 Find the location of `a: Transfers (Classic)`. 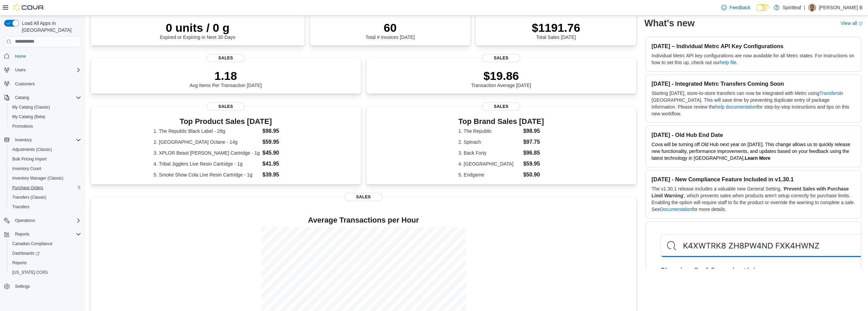

a: Transfers (Classic) is located at coordinates (29, 198).